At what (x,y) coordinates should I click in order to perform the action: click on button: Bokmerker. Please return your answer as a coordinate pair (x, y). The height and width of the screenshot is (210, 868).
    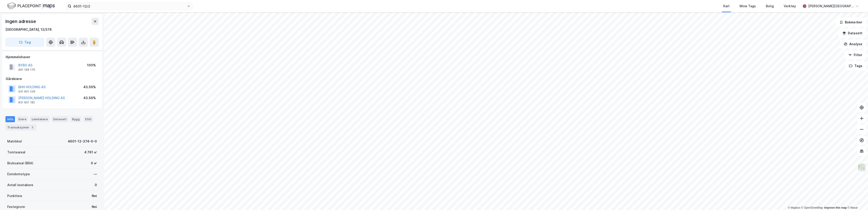
    Looking at the image, I should click on (851, 22).